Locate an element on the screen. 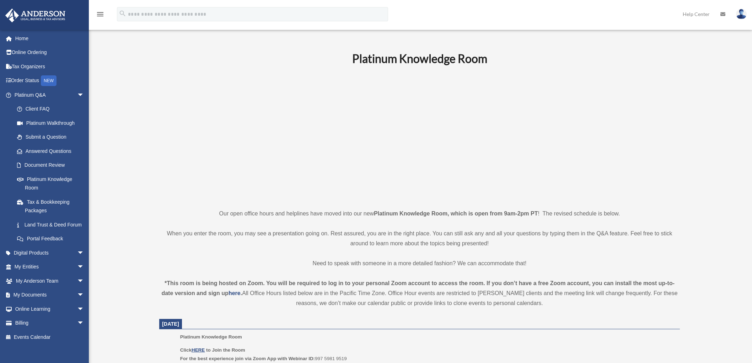  i: menu is located at coordinates (100, 14).